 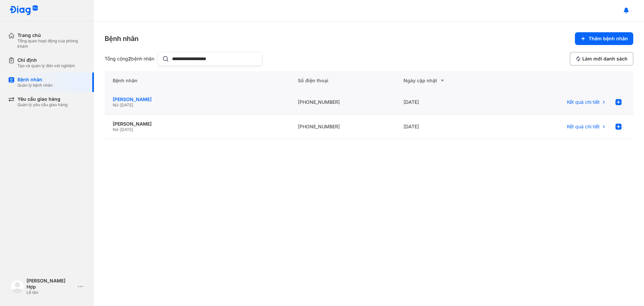 What do you see at coordinates (604, 39) in the screenshot?
I see `button: Thêm bệnh nhân` at bounding box center [604, 39].